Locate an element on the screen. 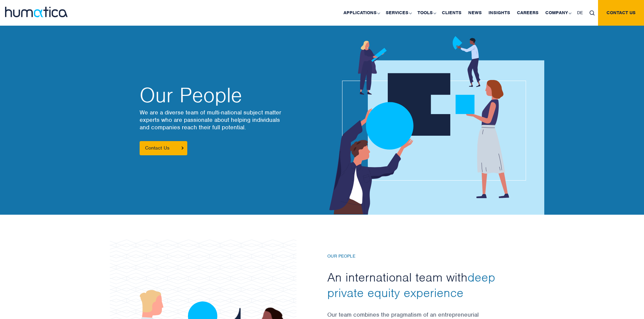 The height and width of the screenshot is (319, 644). span: deep private equity experience is located at coordinates (411, 285).